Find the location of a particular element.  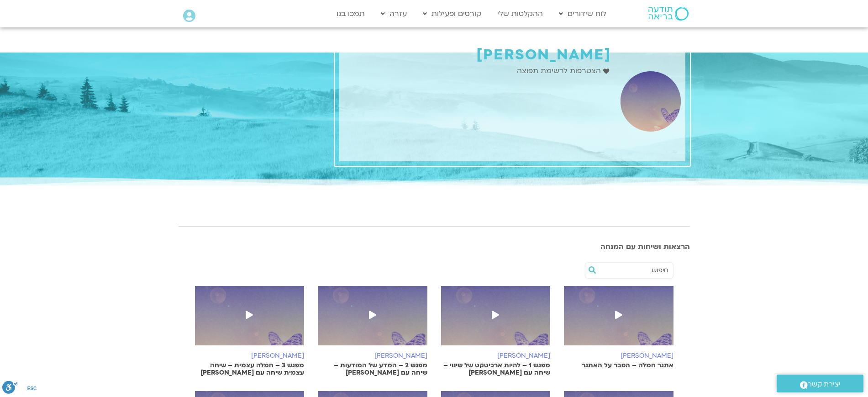

a: לוח שידורים is located at coordinates (582, 13).